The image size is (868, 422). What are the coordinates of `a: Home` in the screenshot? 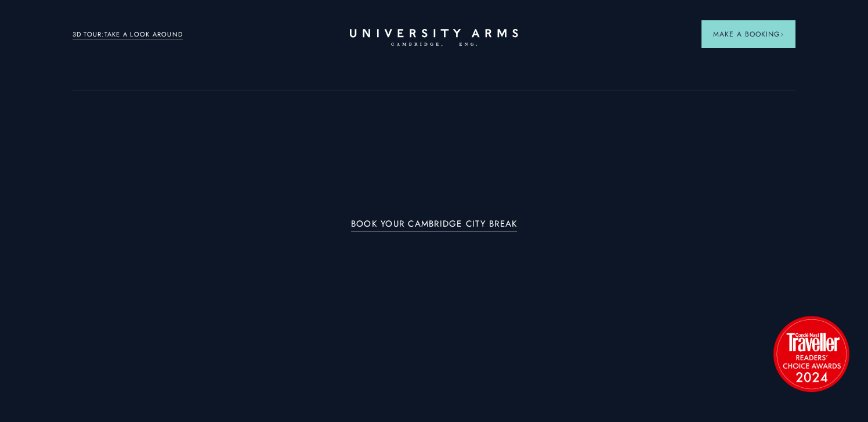 It's located at (434, 38).